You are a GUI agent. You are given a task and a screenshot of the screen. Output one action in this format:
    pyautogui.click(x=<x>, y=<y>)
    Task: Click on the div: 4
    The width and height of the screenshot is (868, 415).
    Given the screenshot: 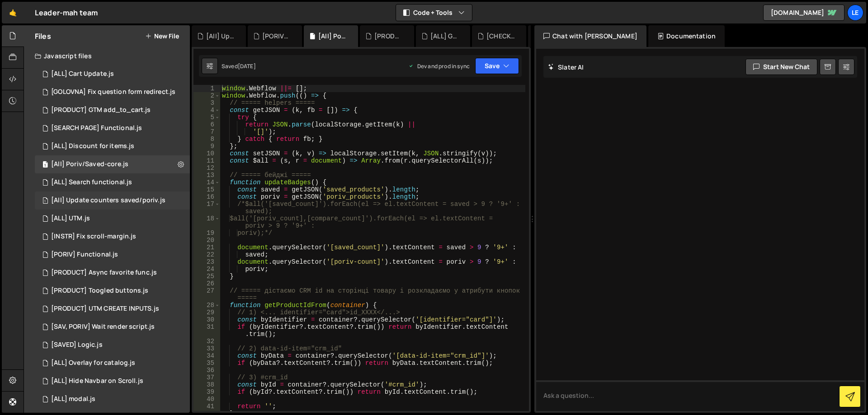 What is the action you would take?
    pyautogui.click(x=206, y=110)
    